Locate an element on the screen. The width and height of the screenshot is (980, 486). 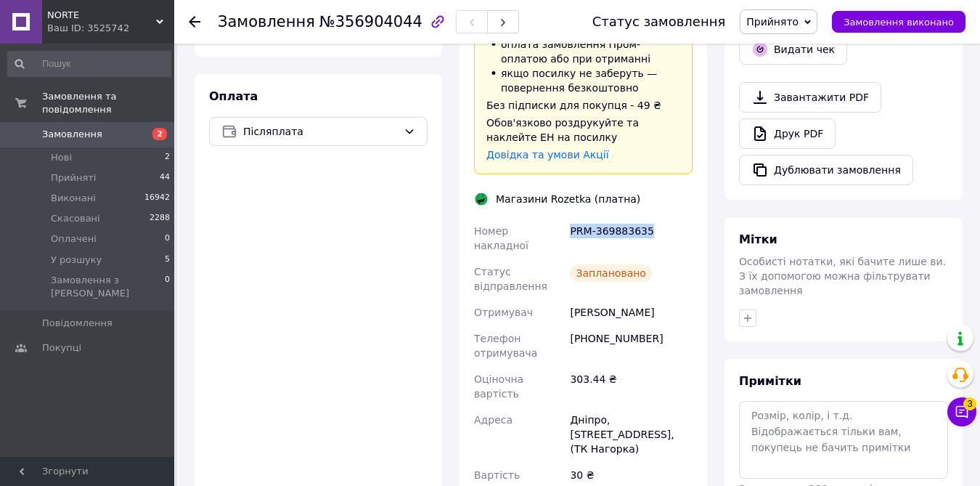
button: Дублювати замовлення is located at coordinates (826, 170).